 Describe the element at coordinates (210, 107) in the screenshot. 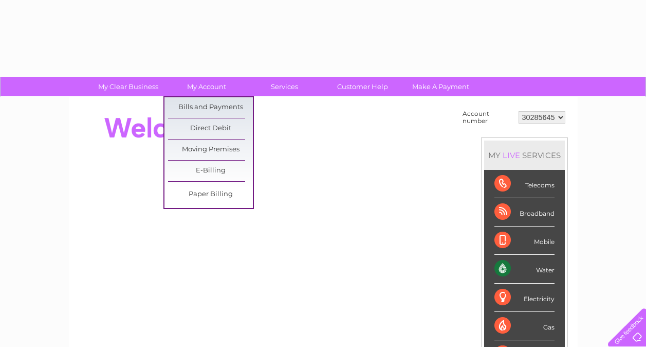

I see `a: Bills and Payments` at that location.